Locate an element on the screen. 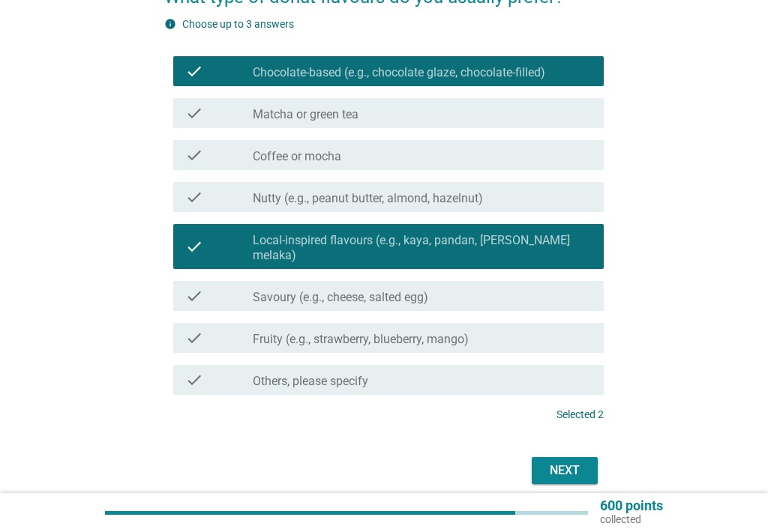 This screenshot has height=532, width=768. label: Nutty (e.g., peanut butter, almond, hazelnut) is located at coordinates (367, 199).